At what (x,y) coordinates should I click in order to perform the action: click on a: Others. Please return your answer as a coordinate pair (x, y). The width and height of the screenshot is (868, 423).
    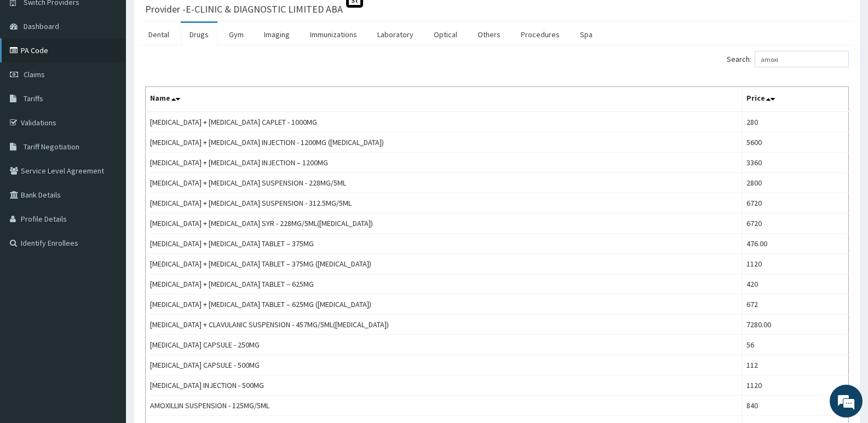
    Looking at the image, I should click on (489, 34).